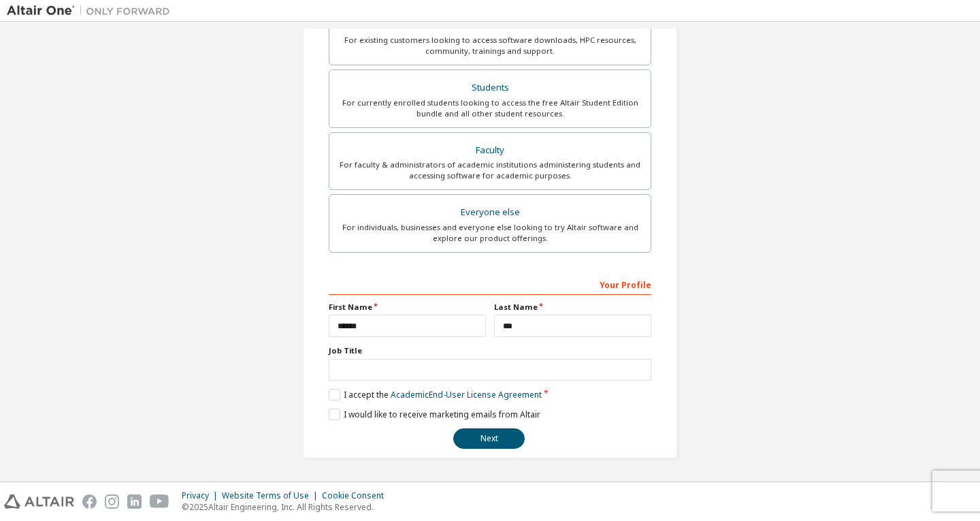 This screenshot has height=521, width=980. What do you see at coordinates (490, 108) in the screenshot?
I see `div: For currently enrolled students looking to access the free Altair Student Edition bundle and all ...` at bounding box center [490, 108].